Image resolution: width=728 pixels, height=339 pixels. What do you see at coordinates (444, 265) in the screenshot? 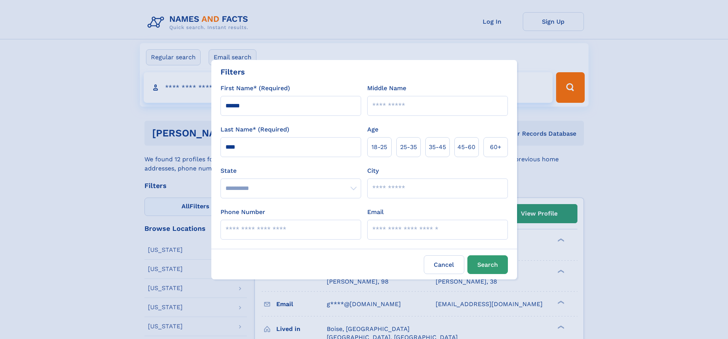
I see `label: Cancel` at bounding box center [444, 265].